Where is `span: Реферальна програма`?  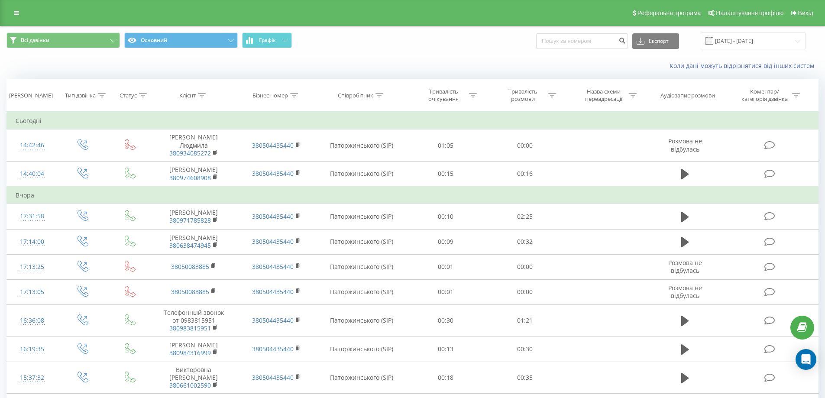
span: Реферальна програма is located at coordinates (669, 13).